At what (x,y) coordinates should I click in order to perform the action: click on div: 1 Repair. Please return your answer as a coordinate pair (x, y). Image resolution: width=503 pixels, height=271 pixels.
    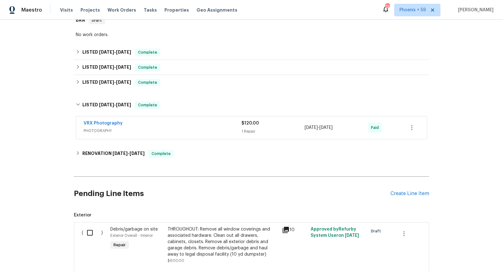
    Looking at the image, I should click on (273, 132).